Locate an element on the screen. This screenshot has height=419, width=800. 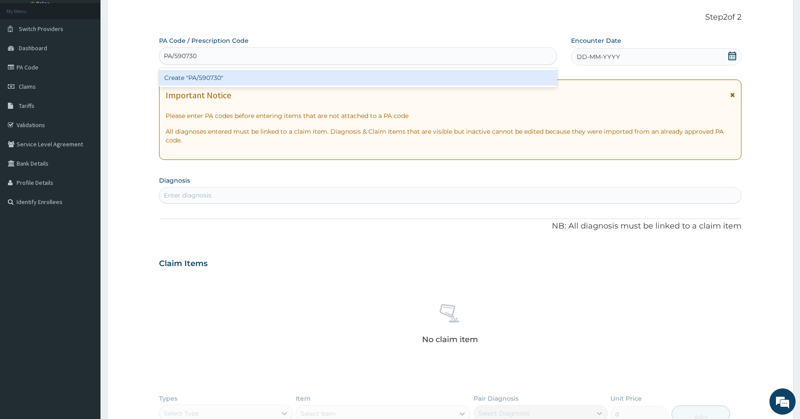
h3: Claim Items is located at coordinates (183, 264).